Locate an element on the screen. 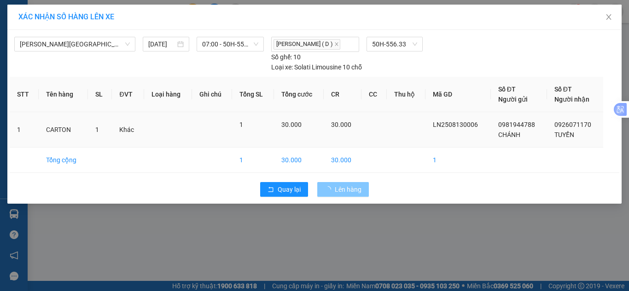 Image resolution: width=629 pixels, height=291 pixels. span: XÁC NHẬN SỐ HÀNG LÊN XE is located at coordinates (66, 17).